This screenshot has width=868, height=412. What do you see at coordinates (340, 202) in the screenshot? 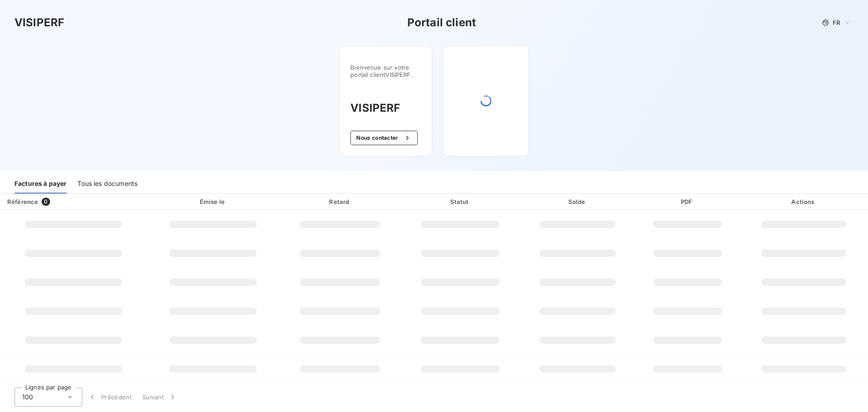
I see `div: Retard` at bounding box center [340, 202].